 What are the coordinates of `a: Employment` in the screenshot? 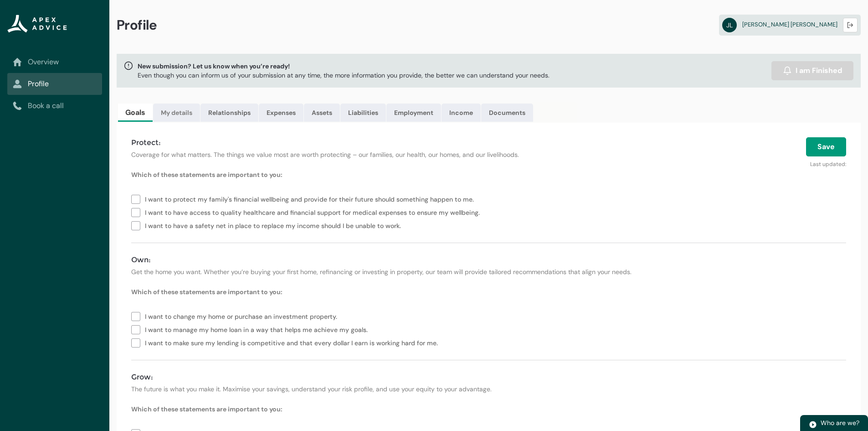 It's located at (414, 113).